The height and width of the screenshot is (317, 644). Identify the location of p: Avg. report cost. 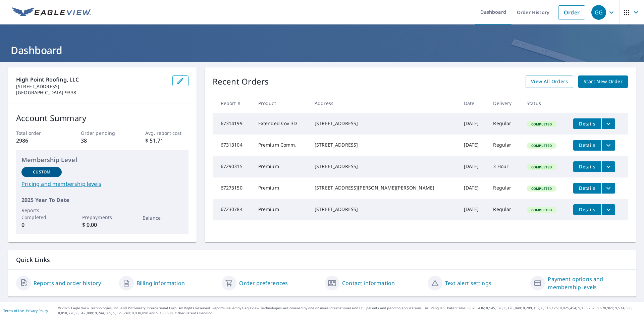
(167, 133).